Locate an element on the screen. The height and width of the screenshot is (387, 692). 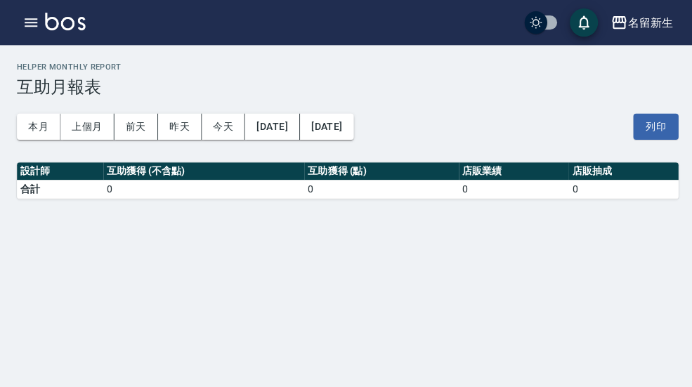
img: Logo is located at coordinates (65, 21).